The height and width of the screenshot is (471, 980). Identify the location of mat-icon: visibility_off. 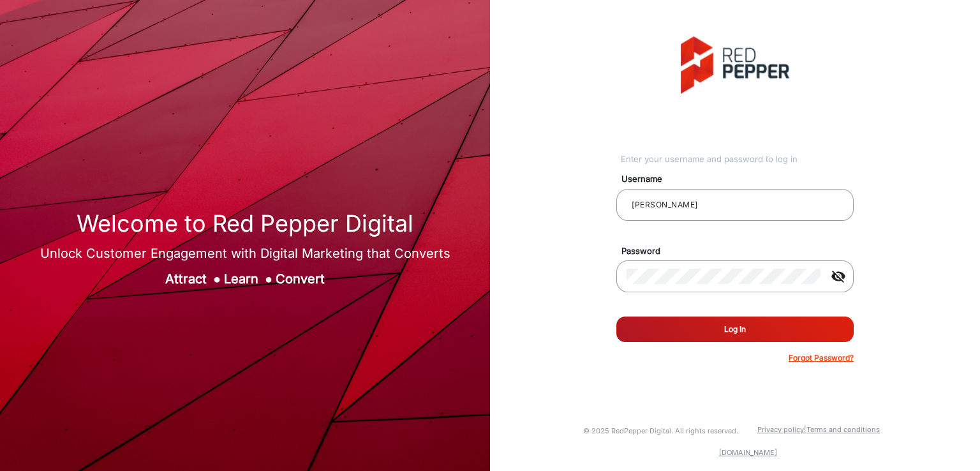
(838, 276).